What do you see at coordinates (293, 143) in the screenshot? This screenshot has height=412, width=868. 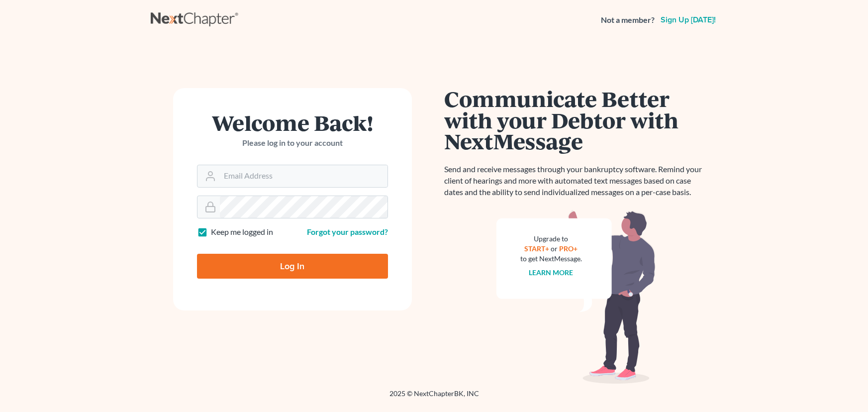 I see `p: Please log in to your account` at bounding box center [293, 143].